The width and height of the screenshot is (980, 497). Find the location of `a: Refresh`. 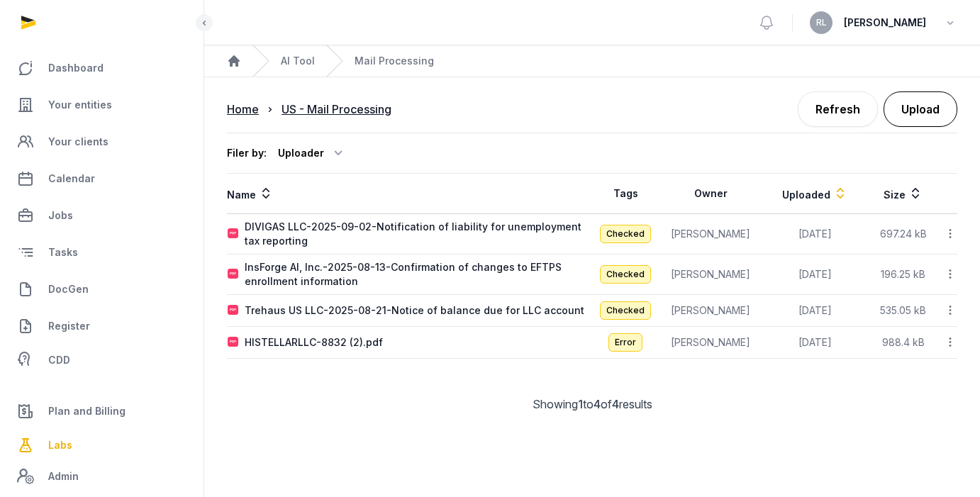

a: Refresh is located at coordinates (838, 109).